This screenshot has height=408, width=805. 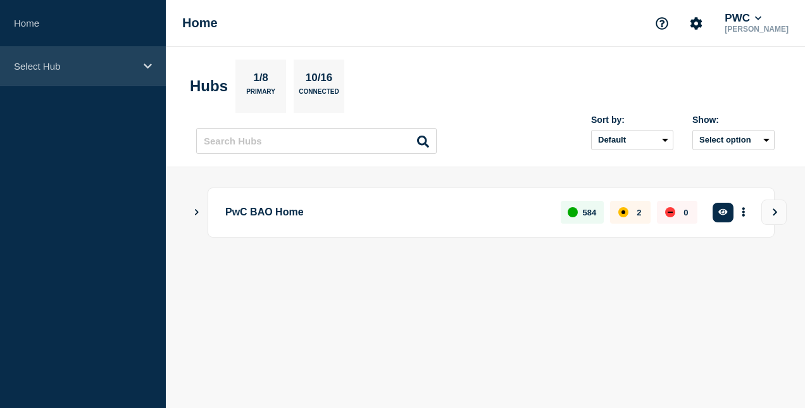 I want to click on p: Primary, so click(x=261, y=94).